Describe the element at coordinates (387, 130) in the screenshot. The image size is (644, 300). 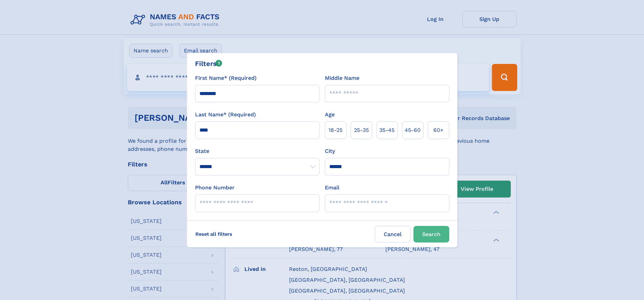
I see `span: 35‑45` at that location.